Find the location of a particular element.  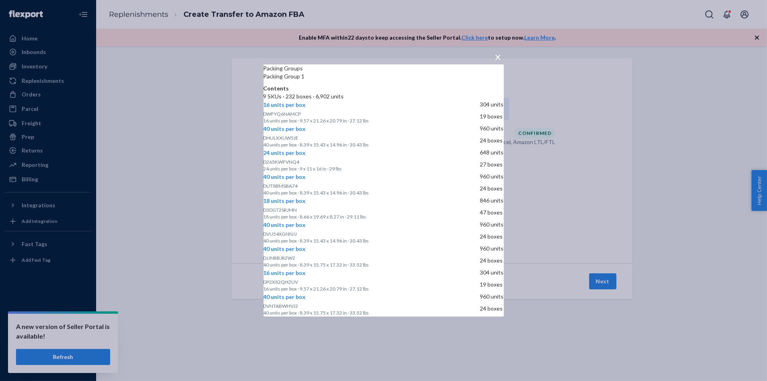

span: DHULXXUW5JE is located at coordinates (281, 138).